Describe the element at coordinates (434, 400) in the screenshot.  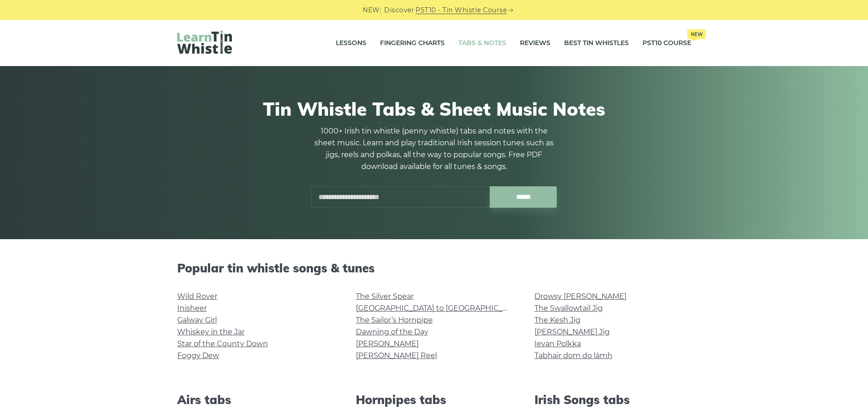
I see `h2: Hornpipes tabs` at that location.